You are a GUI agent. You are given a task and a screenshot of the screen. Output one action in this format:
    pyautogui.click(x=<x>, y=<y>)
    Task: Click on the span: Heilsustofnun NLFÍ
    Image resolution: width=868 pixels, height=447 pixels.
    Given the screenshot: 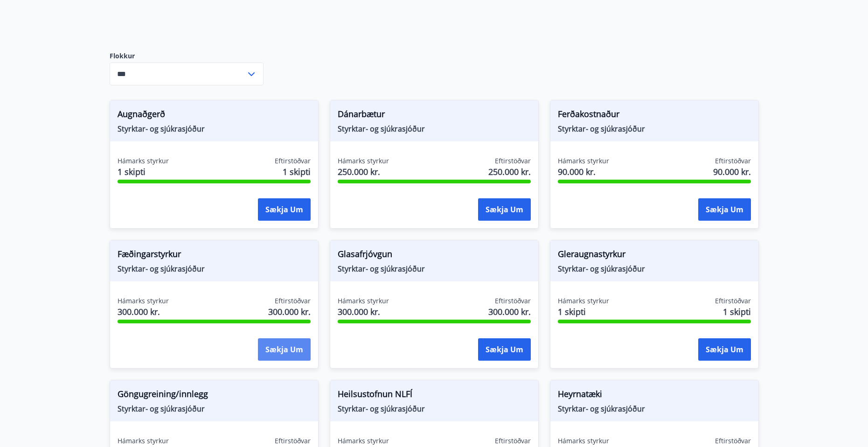 What is the action you would take?
    pyautogui.click(x=434, y=396)
    